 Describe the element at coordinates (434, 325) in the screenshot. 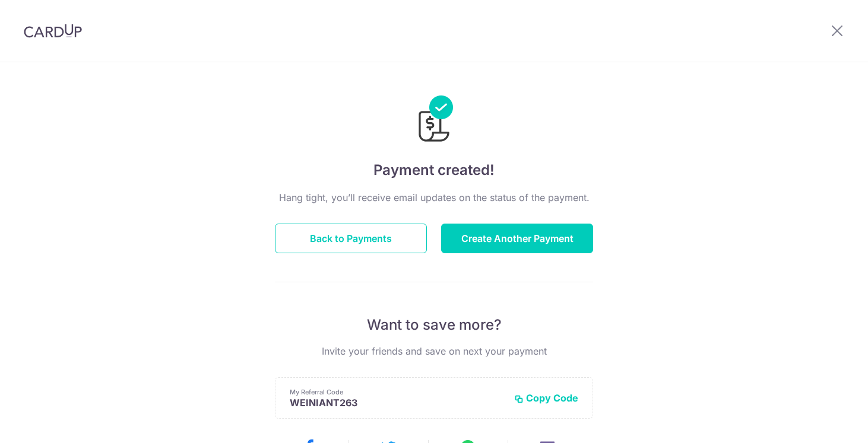

I see `p: Want to save more?` at that location.